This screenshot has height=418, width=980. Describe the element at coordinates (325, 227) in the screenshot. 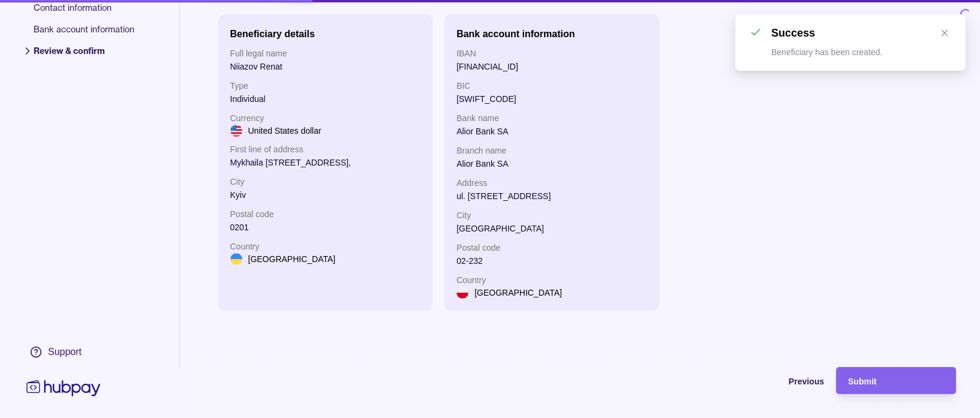

I see `p: 0201` at that location.